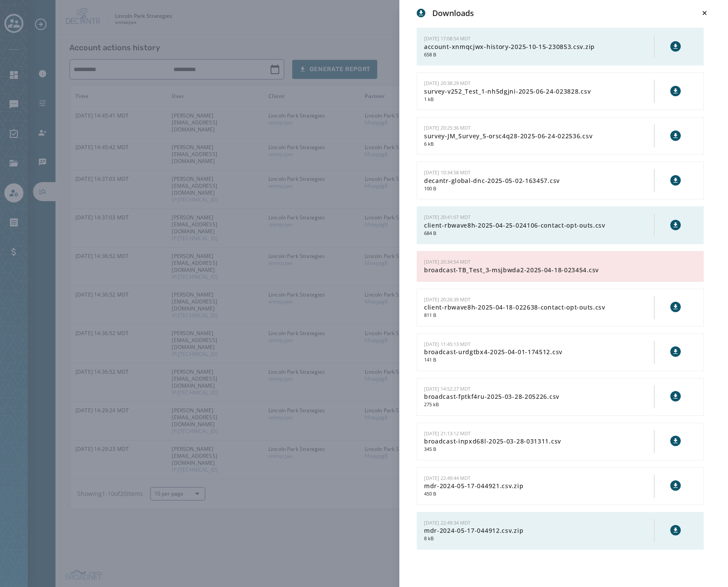  Describe the element at coordinates (453, 13) in the screenshot. I see `h3: Downloads` at that location.